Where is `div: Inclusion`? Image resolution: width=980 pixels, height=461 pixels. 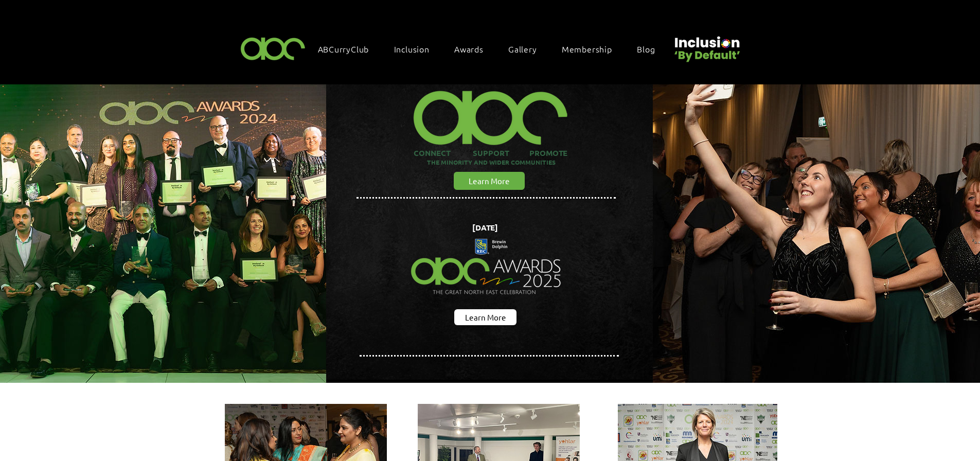
div: Inclusion is located at coordinates (417, 49).